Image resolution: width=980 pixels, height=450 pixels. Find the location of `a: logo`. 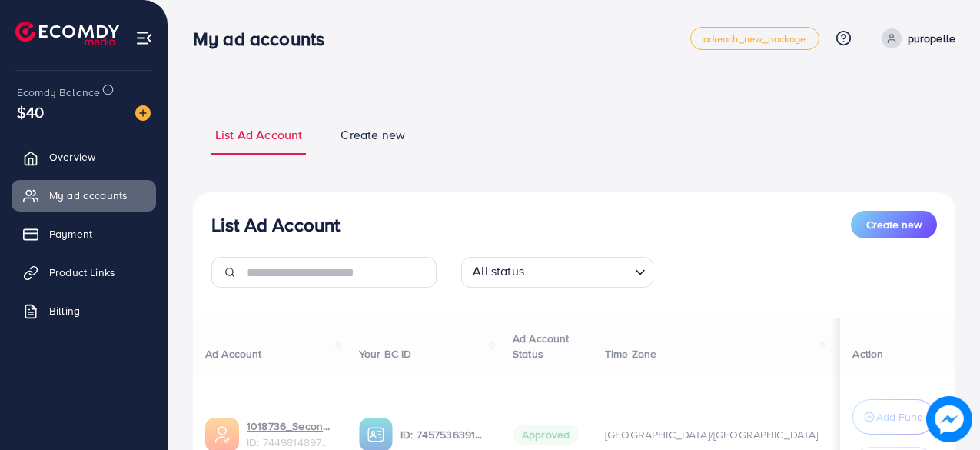

a: logo is located at coordinates (67, 33).